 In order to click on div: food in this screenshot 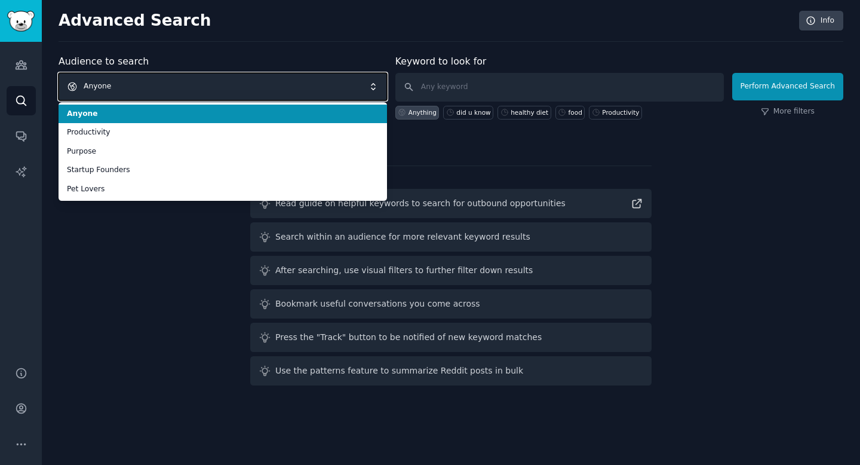, I will do `click(575, 112)`.